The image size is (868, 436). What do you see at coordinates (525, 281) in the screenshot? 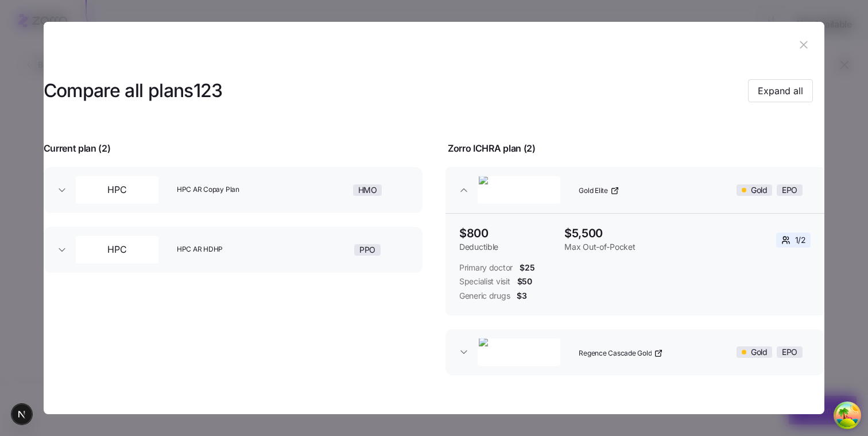
I see `span: $50` at bounding box center [525, 281].